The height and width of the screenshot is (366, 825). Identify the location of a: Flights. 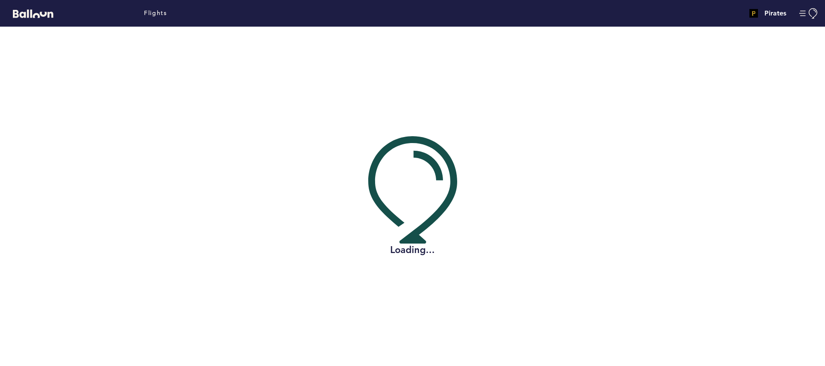
(155, 13).